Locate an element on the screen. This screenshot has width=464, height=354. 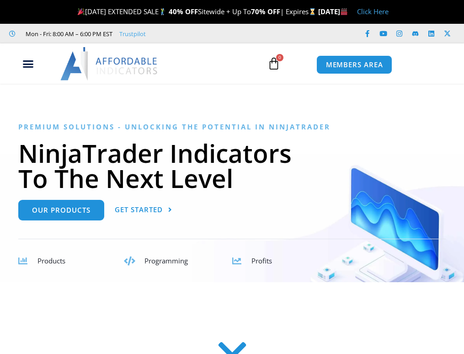
span: MEMBERS AREA is located at coordinates (354, 64).